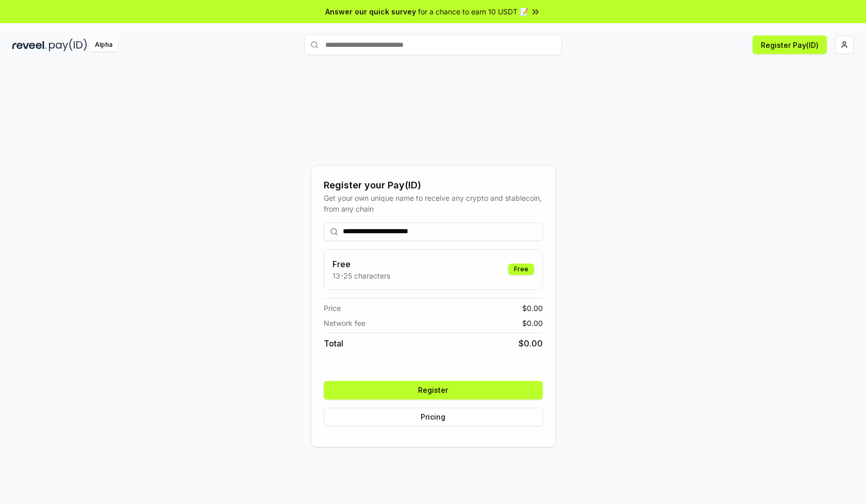  I want to click on div: Get your own unique name to receive any crypto and stablecoin, from any chain, so click(433, 204).